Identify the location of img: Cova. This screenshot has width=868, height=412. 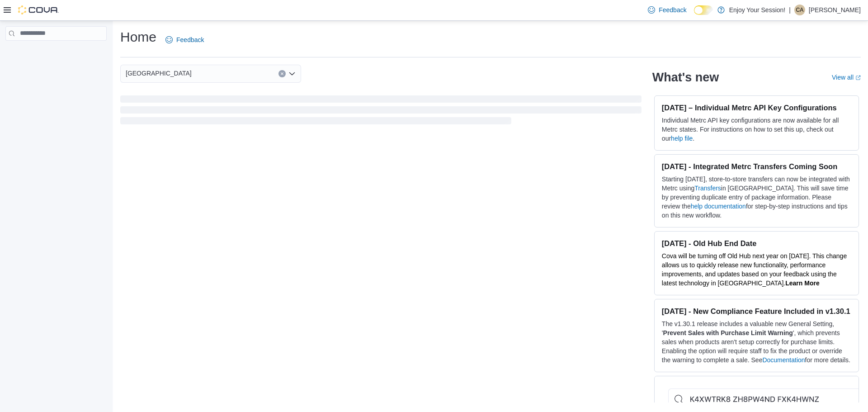
(38, 10).